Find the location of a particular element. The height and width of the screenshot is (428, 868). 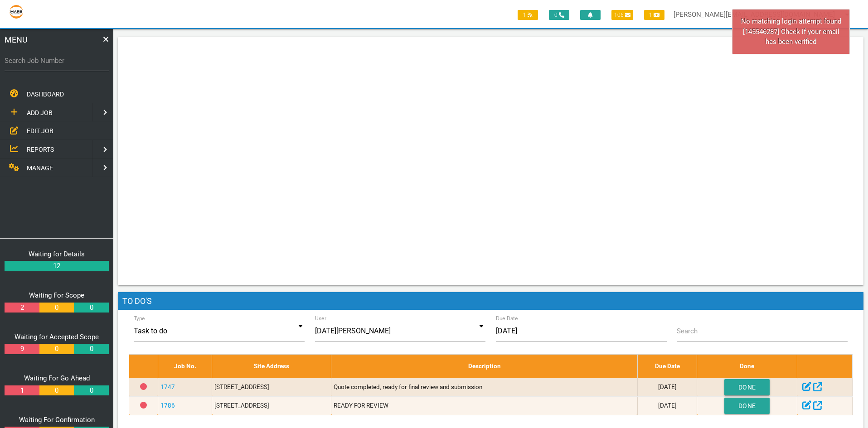

th: Due Date is located at coordinates (667, 366).